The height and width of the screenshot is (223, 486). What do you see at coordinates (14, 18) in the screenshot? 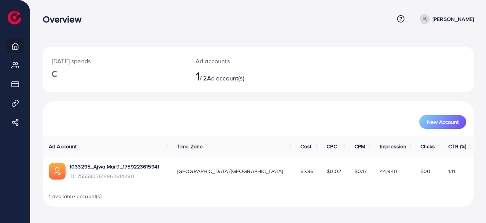
I see `img: logo` at bounding box center [14, 18].